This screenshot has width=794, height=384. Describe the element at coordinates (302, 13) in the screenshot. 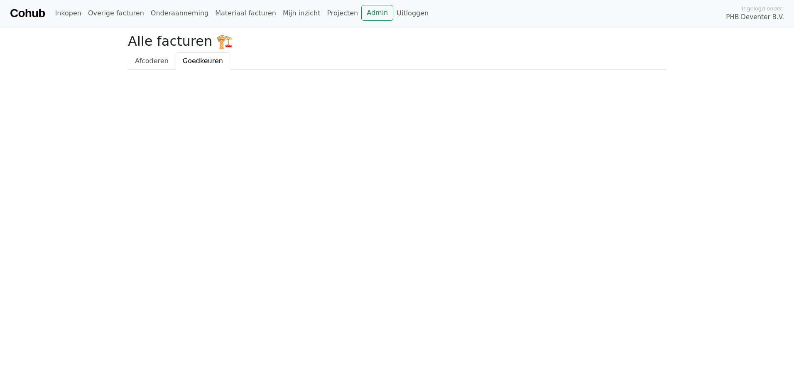

I see `a: Mijn inzicht` at that location.